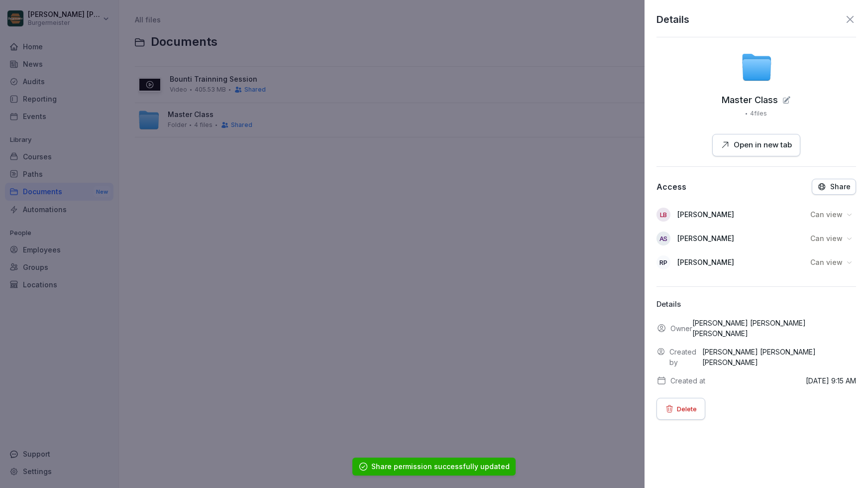  I want to click on p: Delete, so click(687, 409).